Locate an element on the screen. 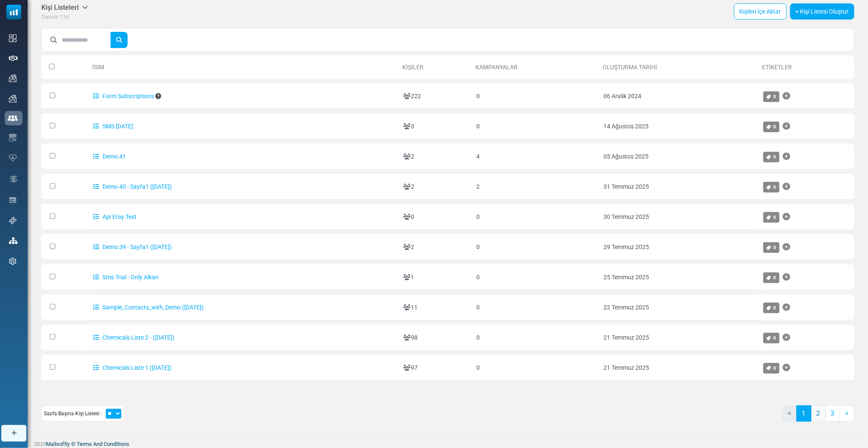 The image size is (868, 448). td: 05 Ağustos 2025 is located at coordinates (679, 156).